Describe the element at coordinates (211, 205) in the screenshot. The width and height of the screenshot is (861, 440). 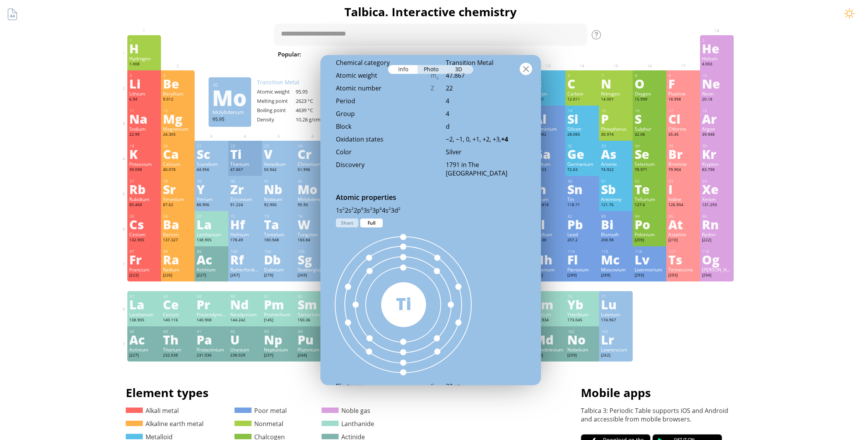
I see `div: 88.906` at that location.